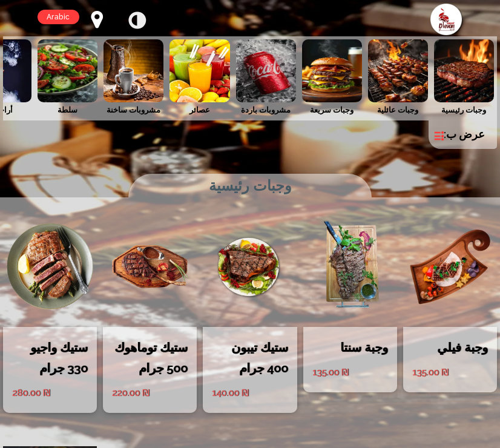  What do you see at coordinates (250, 358) in the screenshot?
I see `h5: ستيك تيبون 400 جرام` at bounding box center [250, 358].